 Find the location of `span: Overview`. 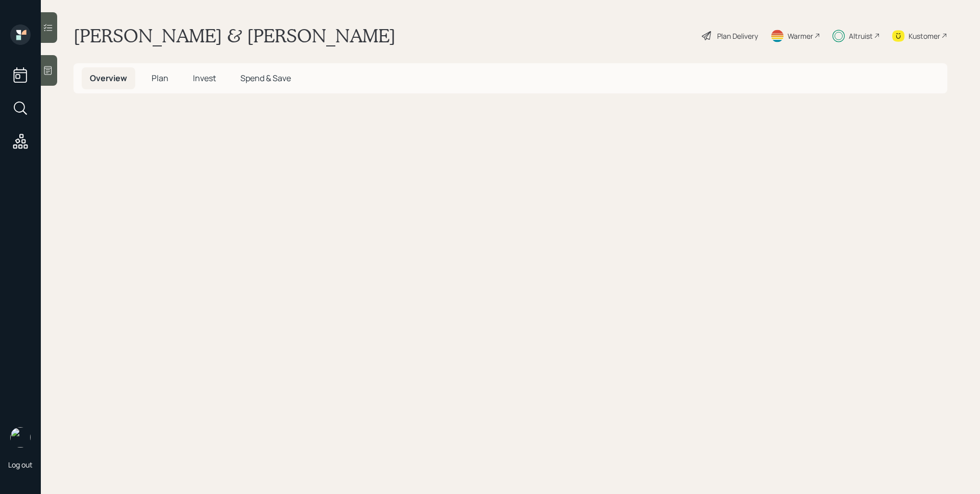

span: Overview is located at coordinates (108, 78).